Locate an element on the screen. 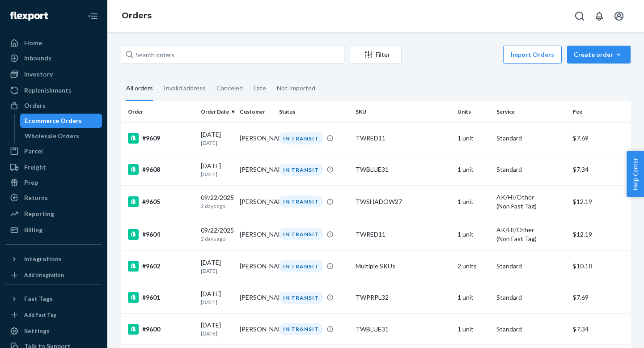 Image resolution: width=644 pixels, height=348 pixels. div: Ecommerce Orders is located at coordinates (53, 121).